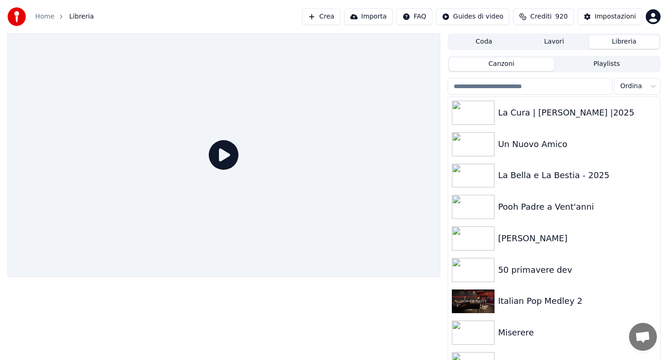 The image size is (668, 360). I want to click on div: Pooh Padre a Vent'anni, so click(577, 207).